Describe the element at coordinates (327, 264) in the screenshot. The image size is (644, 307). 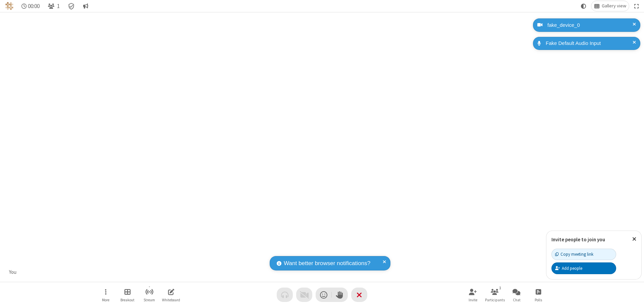
I see `span: Want better browser notifications?` at that location.